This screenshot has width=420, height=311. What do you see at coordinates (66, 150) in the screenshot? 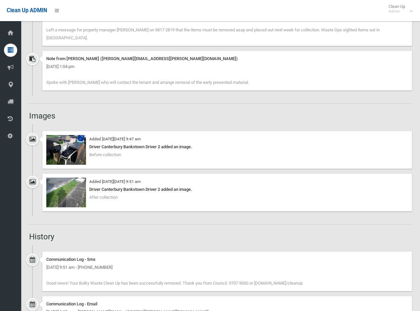
I see `img: 2025-03-2509.47.116593233731021368157.jpg` at bounding box center [66, 150].